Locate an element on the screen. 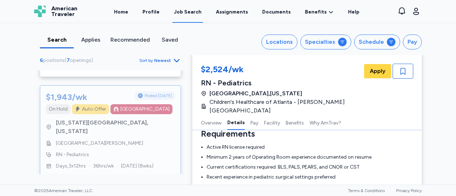 The image size is (456, 196). div: Applies is located at coordinates (91, 40).